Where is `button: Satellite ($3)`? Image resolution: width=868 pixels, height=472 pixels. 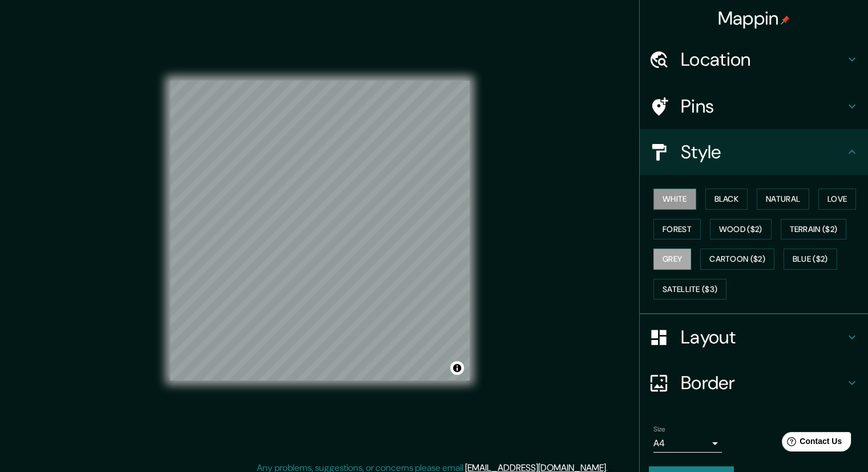 button: Satellite ($3) is located at coordinates (690, 289).